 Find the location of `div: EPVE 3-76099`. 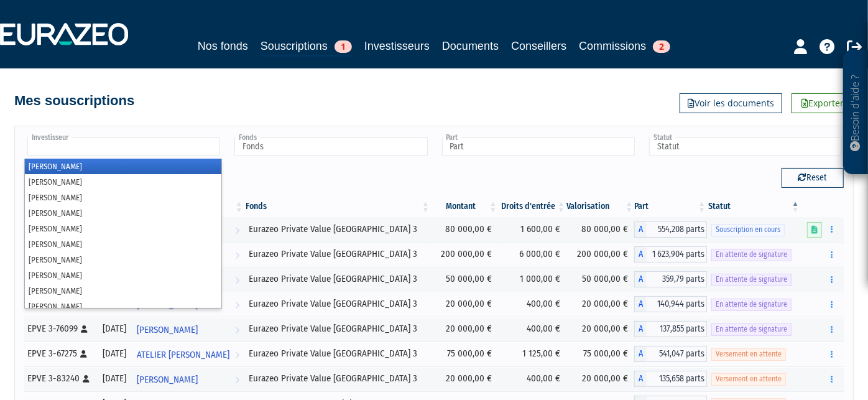

div: EPVE 3-76099 is located at coordinates (60, 328).